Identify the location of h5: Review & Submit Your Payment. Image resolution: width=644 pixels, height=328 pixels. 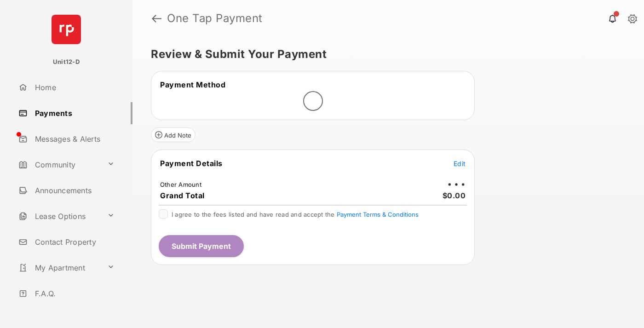
(385, 55).